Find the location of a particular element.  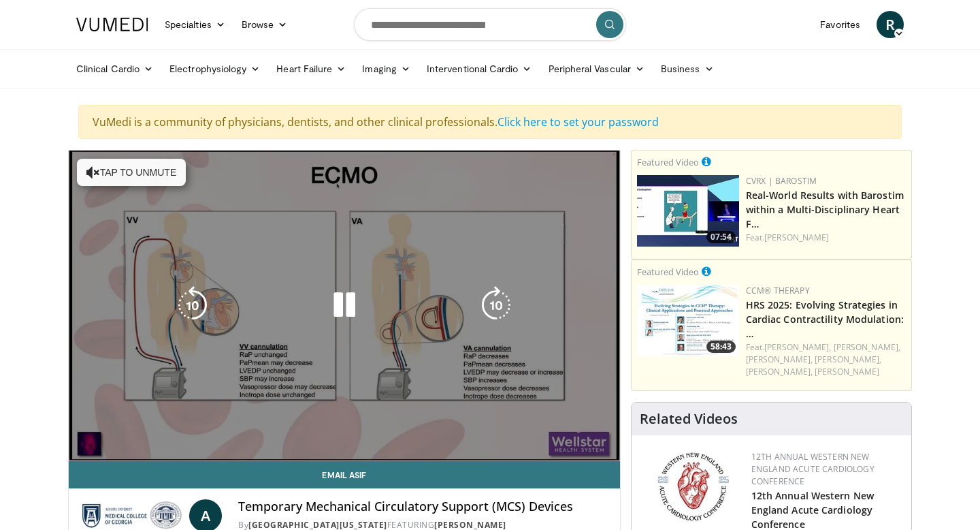

h4: Related Videos is located at coordinates (689, 418).